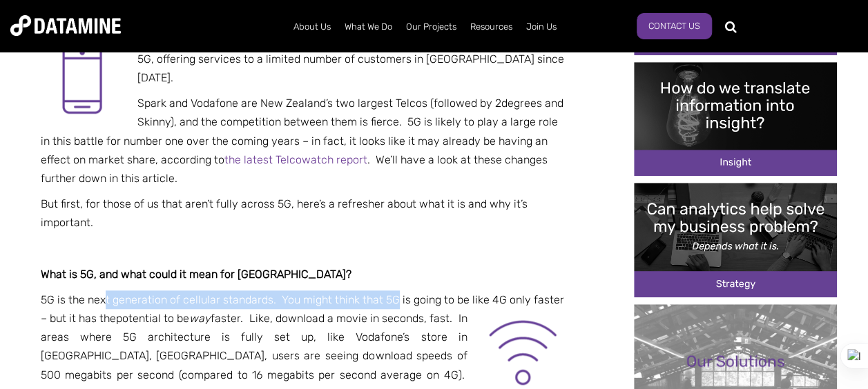  What do you see at coordinates (302, 141) in the screenshot?
I see `p: Spark and Vodafone are New Zealand’s two largest Telcos (followed by 2degrees and Skinny), and th...` at bounding box center [302, 141].